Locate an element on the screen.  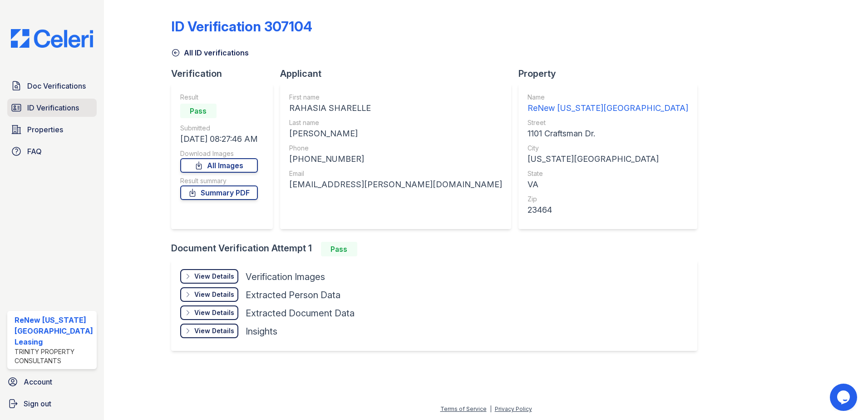
div: Last name is located at coordinates (395, 123).